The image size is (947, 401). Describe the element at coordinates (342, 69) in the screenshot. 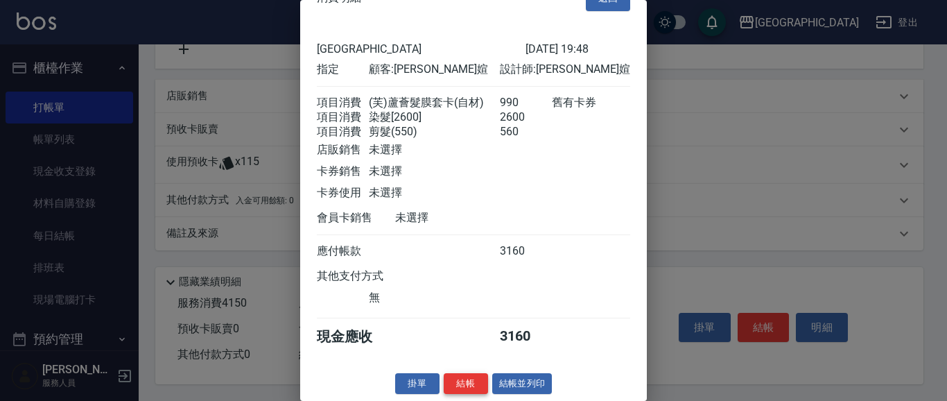

I see `div: 指定` at that location.